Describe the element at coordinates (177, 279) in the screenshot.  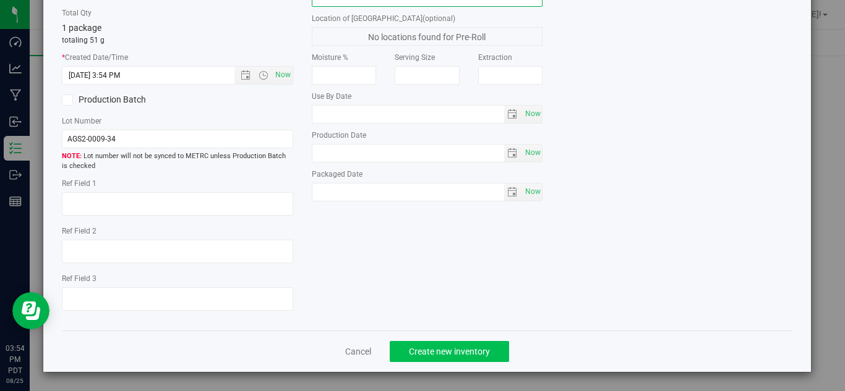
I see `label: Ref Field 3` at that location.